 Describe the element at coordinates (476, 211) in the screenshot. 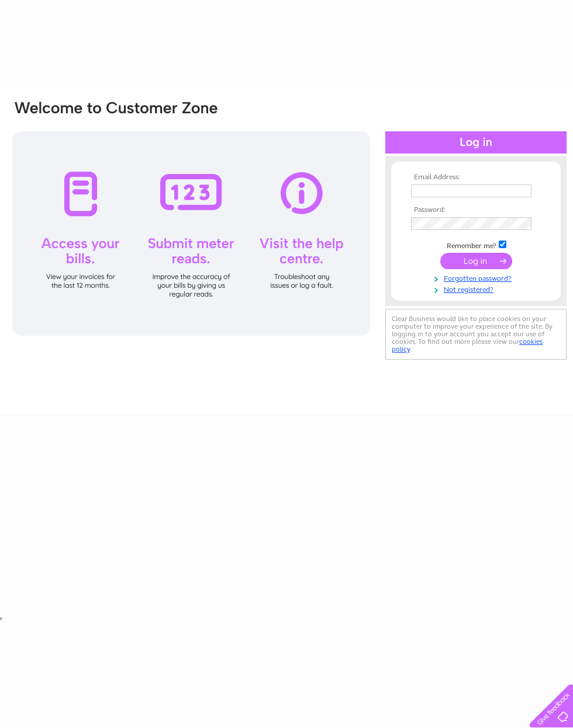

I see `th: Password:` at that location.